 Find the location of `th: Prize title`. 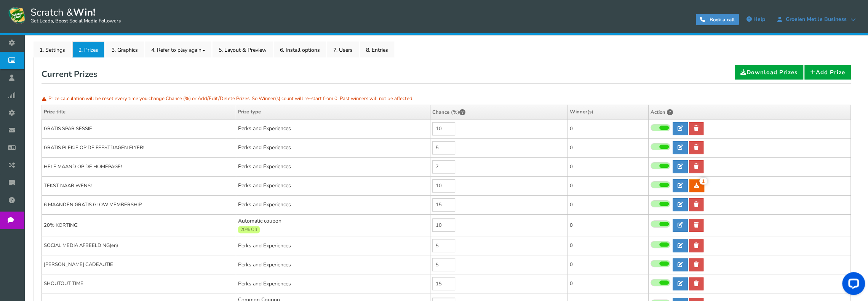

th: Prize title is located at coordinates (139, 112).